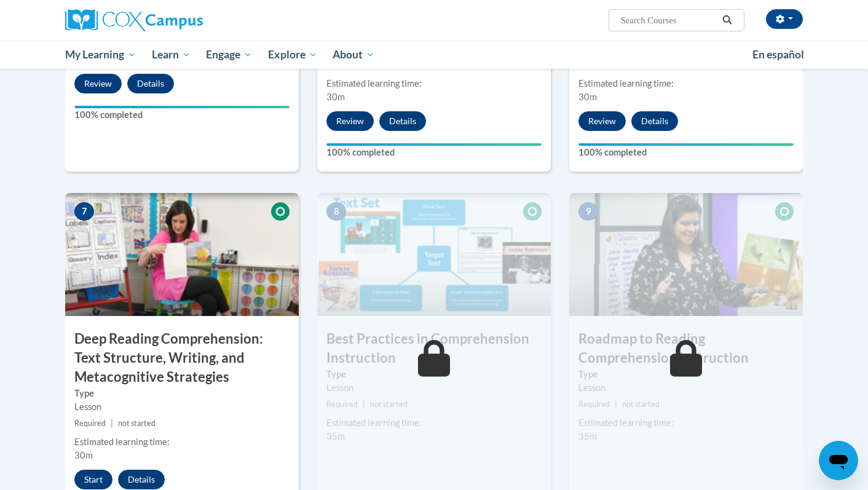 This screenshot has height=490, width=868. What do you see at coordinates (354, 55) in the screenshot?
I see `a: About` at bounding box center [354, 55].